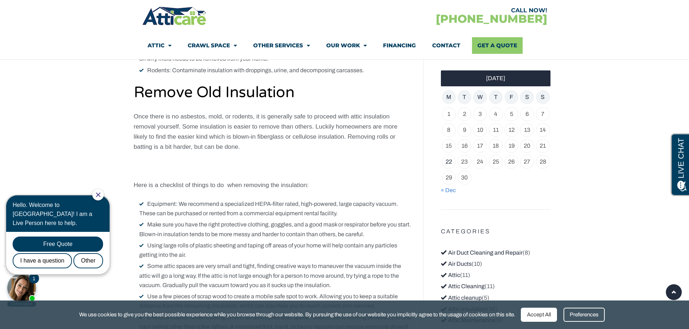 Image resolution: width=689 pixels, height=329 pixels. Describe the element at coordinates (542, 130) in the screenshot. I see `td: 14` at that location.